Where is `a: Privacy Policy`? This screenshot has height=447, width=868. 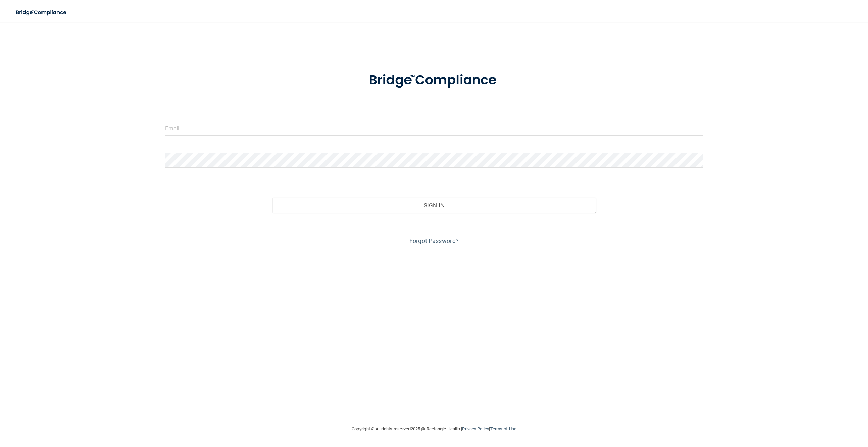 a: Privacy Policy is located at coordinates (475, 428).